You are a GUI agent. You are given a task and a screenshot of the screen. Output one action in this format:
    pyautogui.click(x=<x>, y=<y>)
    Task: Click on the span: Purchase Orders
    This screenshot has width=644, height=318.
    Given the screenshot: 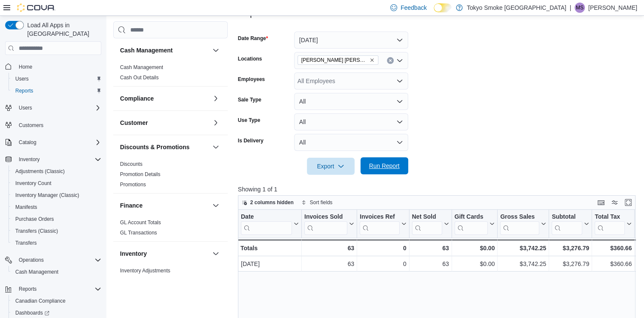 What is the action you would take?
    pyautogui.click(x=57, y=219)
    